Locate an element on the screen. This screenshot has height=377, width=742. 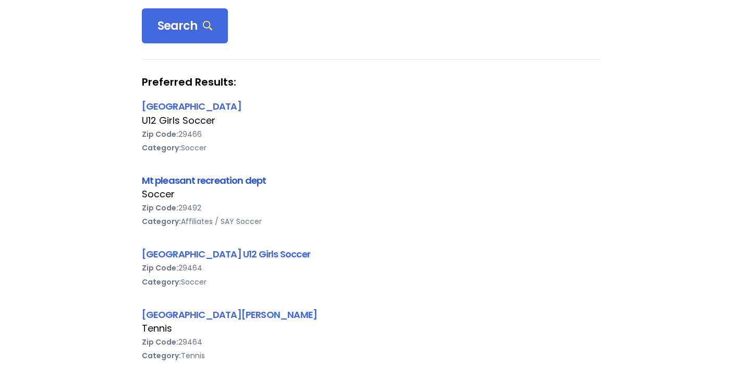
div: Affiliates / SAY Soccer is located at coordinates (371, 221).